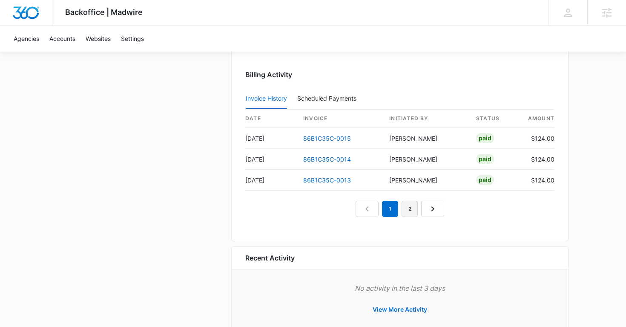 This screenshot has height=327, width=626. Describe the element at coordinates (266, 99) in the screenshot. I see `button: Invoice History` at that location.